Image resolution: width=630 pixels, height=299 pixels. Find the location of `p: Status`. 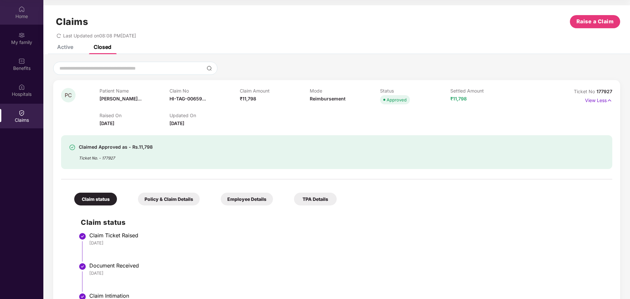

p: Status is located at coordinates (415, 91).